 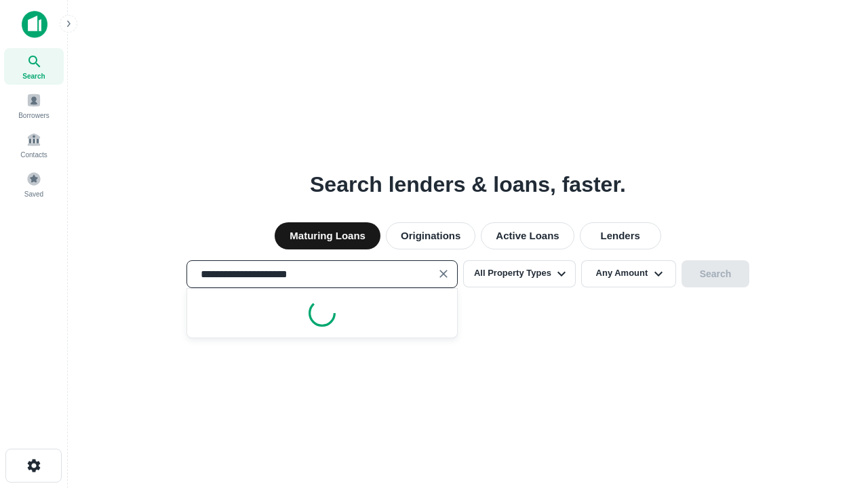 I want to click on button: All Property Types, so click(x=519, y=274).